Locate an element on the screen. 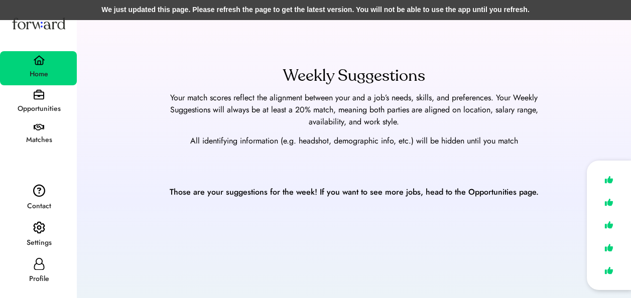  img: settings.svg is located at coordinates (39, 228).